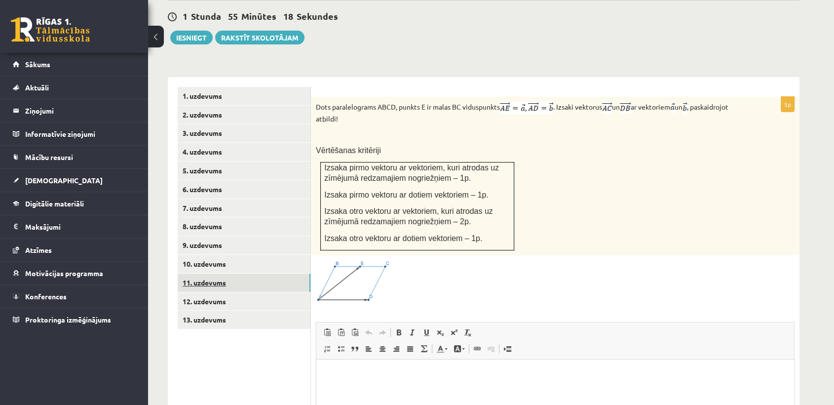 This screenshot has width=834, height=405. What do you see at coordinates (288, 16) in the screenshot?
I see `span: 18` at bounding box center [288, 16].